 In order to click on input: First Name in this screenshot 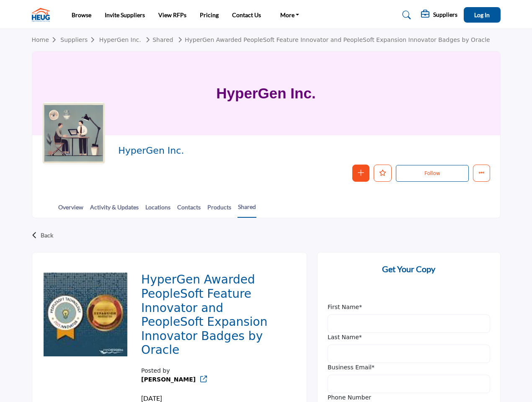, I will do `click(409, 324)`.